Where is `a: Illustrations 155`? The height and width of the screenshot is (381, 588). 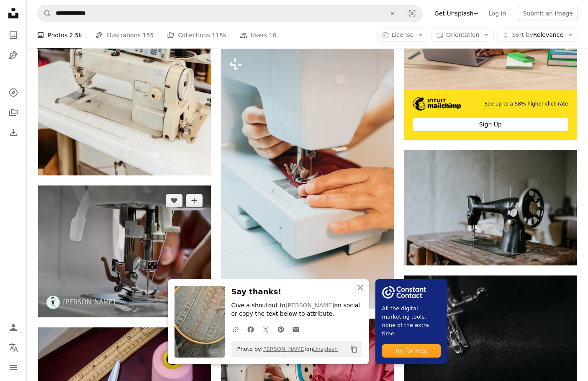 a: Illustrations 155 is located at coordinates (125, 35).